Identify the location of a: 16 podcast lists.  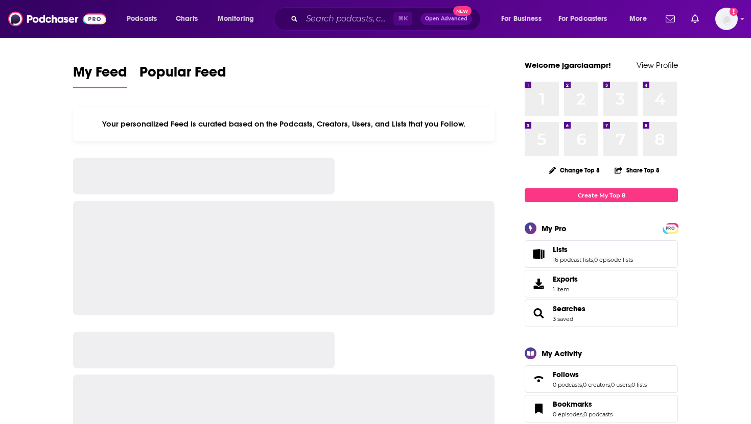
(573, 260).